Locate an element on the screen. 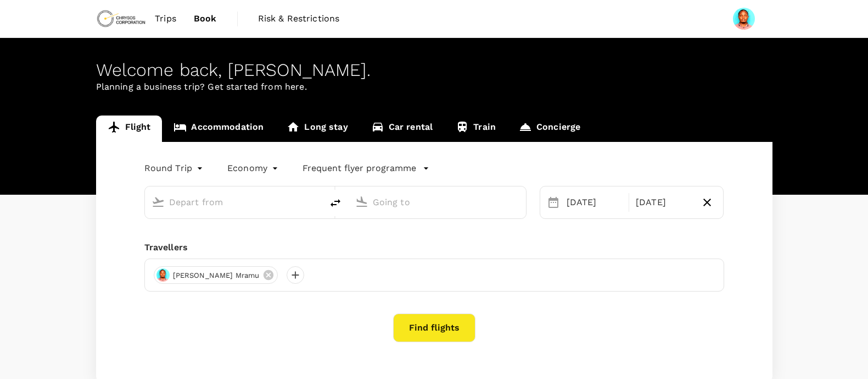 The image size is (868, 379). a: Long stay is located at coordinates (317, 128).